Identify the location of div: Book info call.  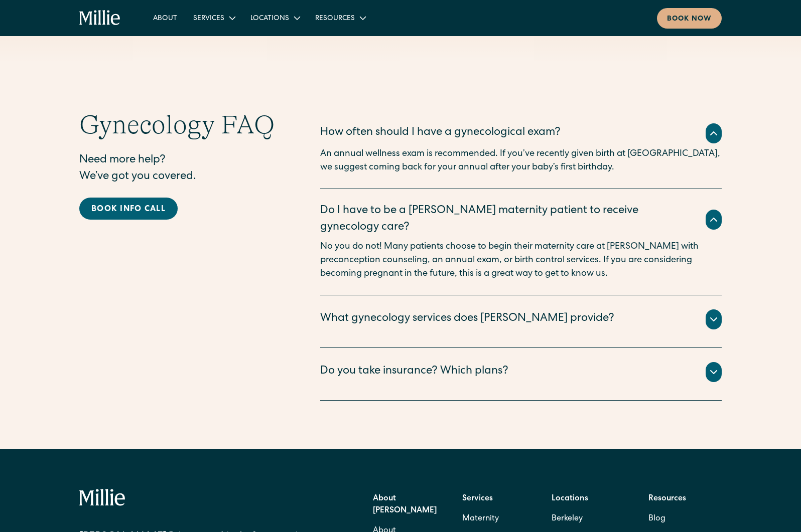
(129, 210).